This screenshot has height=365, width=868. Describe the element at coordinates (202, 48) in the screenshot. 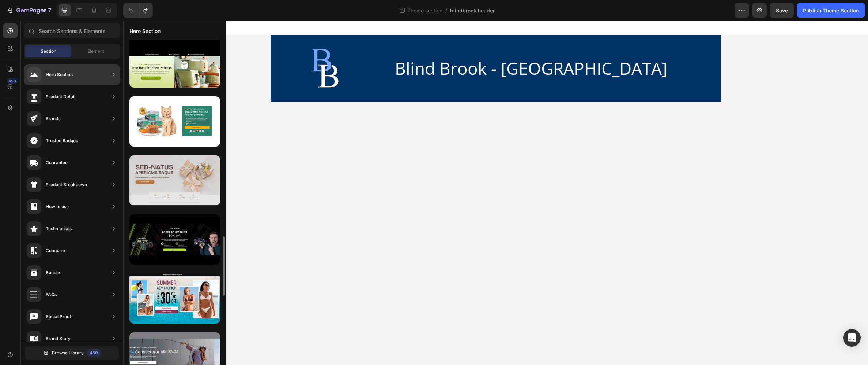

I see `img: BB.webp` at that location.